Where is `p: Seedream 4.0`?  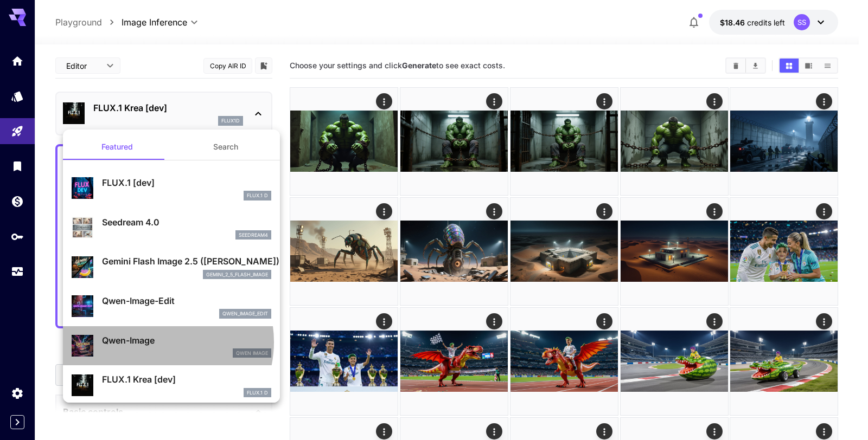 p: Seedream 4.0 is located at coordinates (187, 222).